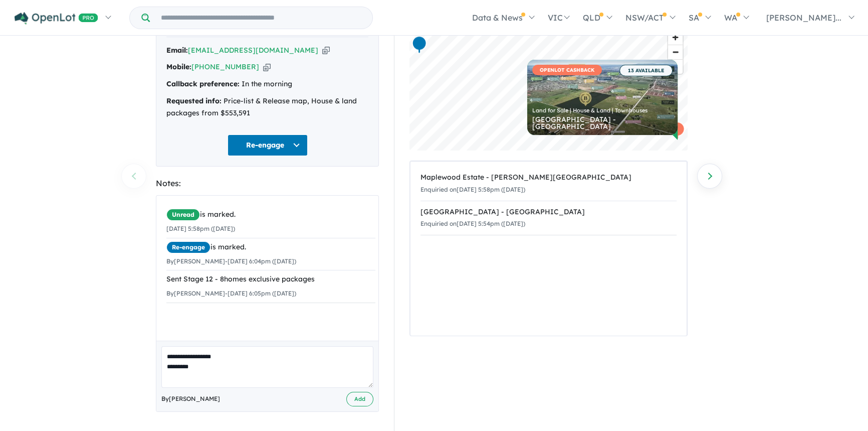  What do you see at coordinates (675, 37) in the screenshot?
I see `button: Zoom in` at bounding box center [675, 37].